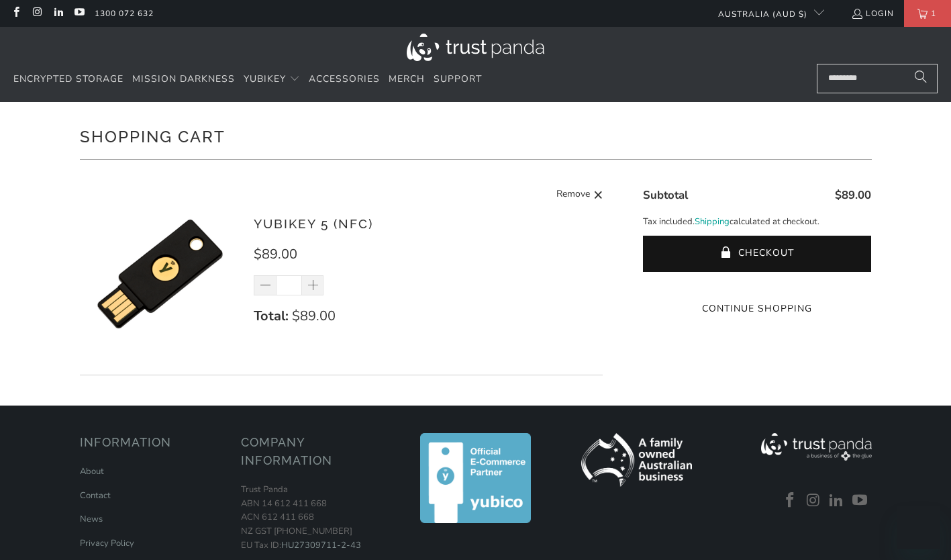 This screenshot has width=951, height=560. I want to click on input: Search..., so click(878, 78).